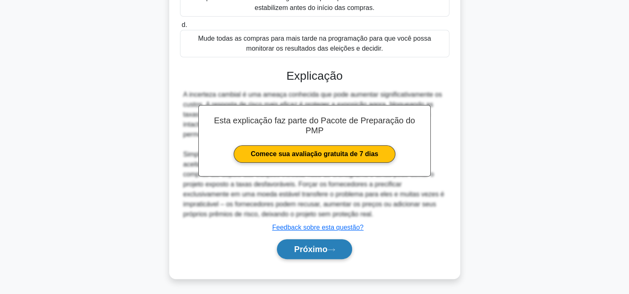  What do you see at coordinates (314, 249) in the screenshot?
I see `button: Próximo` at bounding box center [314, 249].